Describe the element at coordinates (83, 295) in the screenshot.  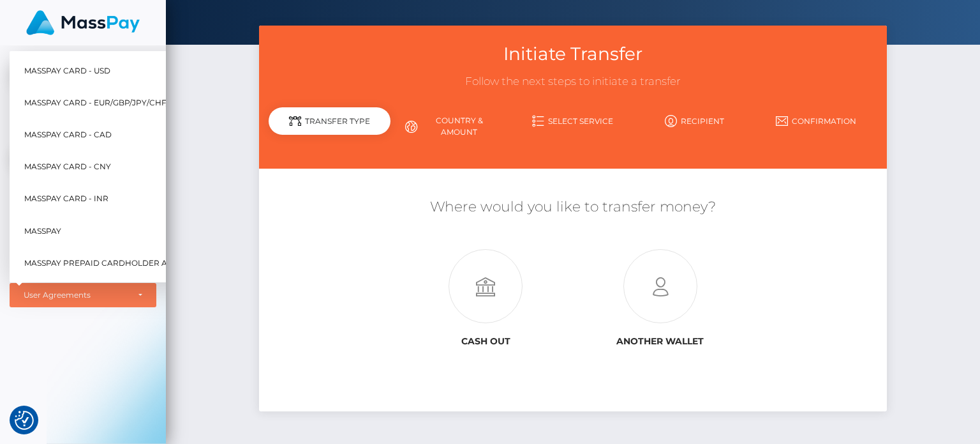
I see `button: User Agreements` at that location.